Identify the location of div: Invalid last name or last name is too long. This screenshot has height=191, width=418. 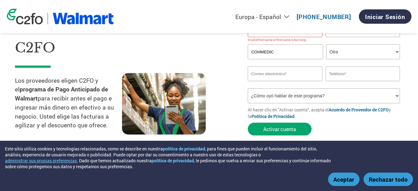
(363, 40).